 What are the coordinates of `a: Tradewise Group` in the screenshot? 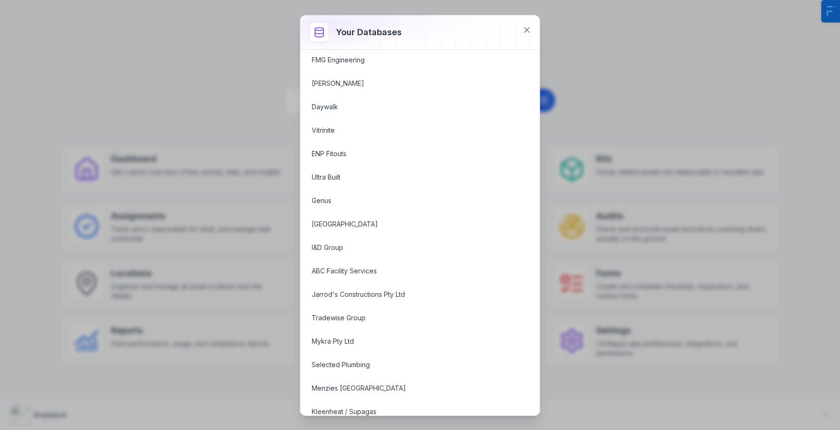 It's located at (409, 318).